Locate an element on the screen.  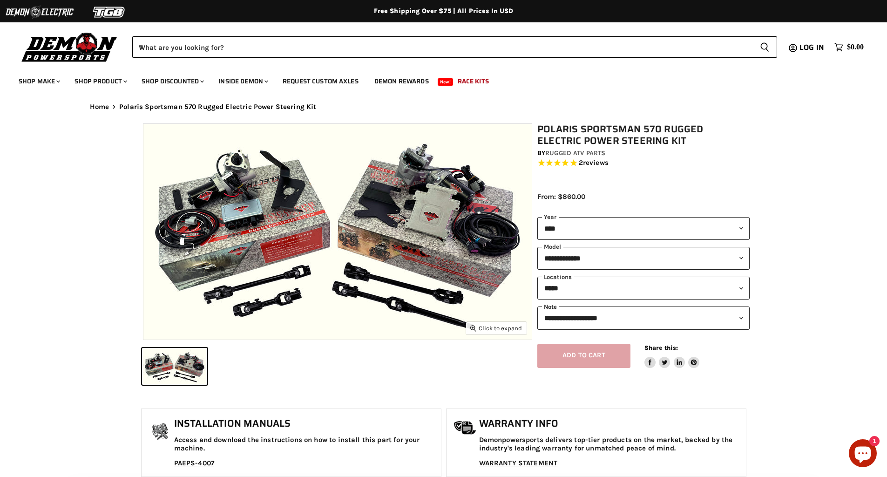
img: Demon Electric Logo 2 is located at coordinates (40, 12).